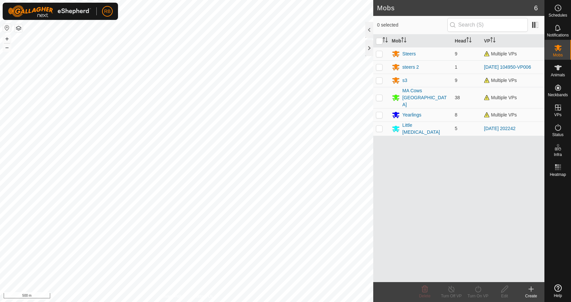 The image size is (571, 302). Describe the element at coordinates (456, 67) in the screenshot. I see `span: 1` at that location.